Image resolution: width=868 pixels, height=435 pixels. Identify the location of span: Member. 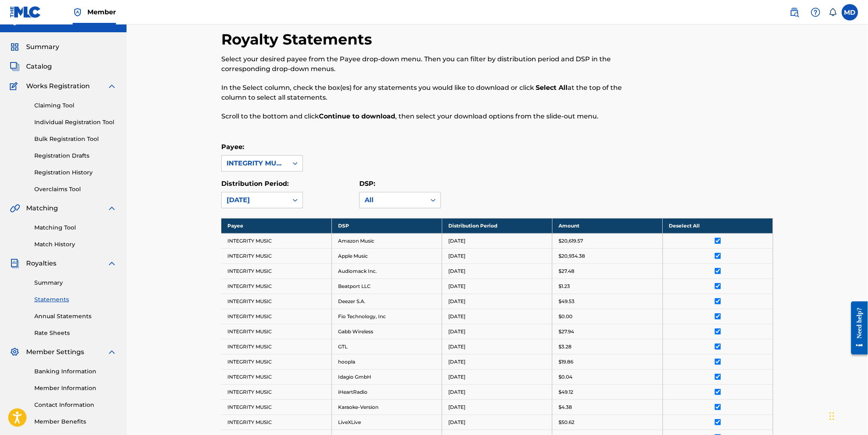
(102, 12).